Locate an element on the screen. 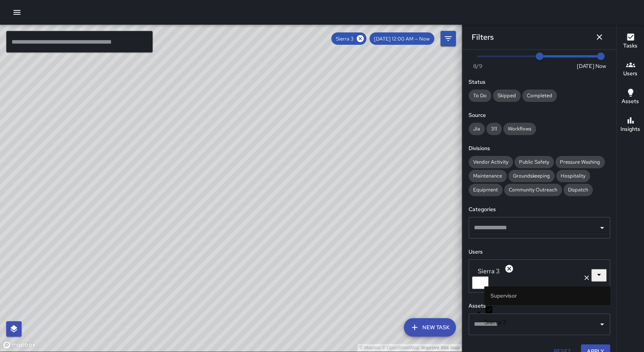 This screenshot has height=352, width=644. button: Dismiss is located at coordinates (599, 37).